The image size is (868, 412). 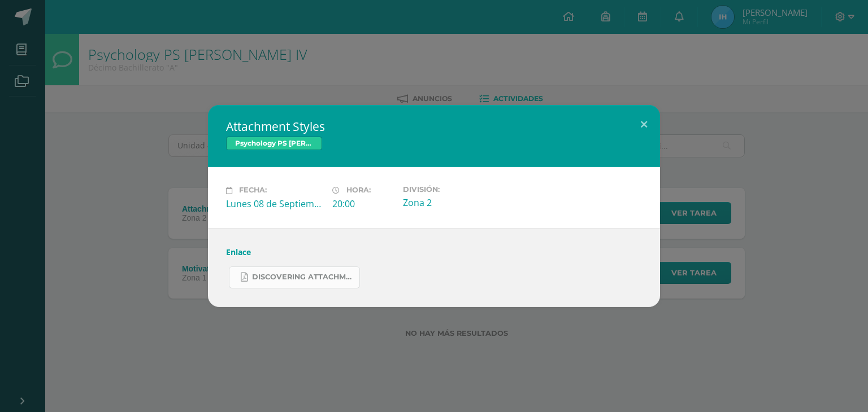 I want to click on button: Close (Esc), so click(x=644, y=124).